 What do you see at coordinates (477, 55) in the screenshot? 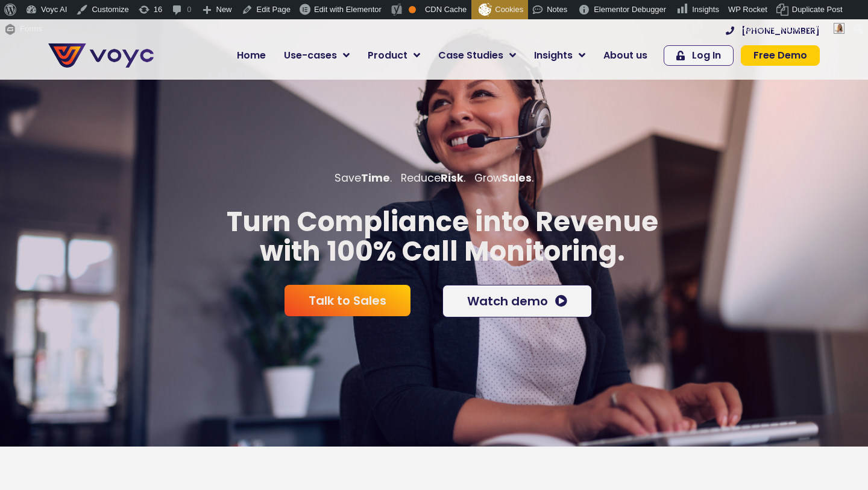
I see `a: Case Studies` at bounding box center [477, 55].